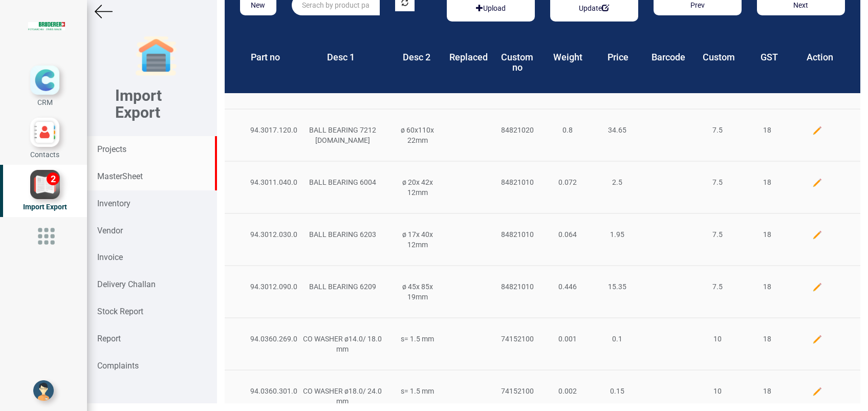 Image resolution: width=868 pixels, height=411 pixels. Describe the element at coordinates (467, 57) in the screenshot. I see `h4: Replaced` at that location.